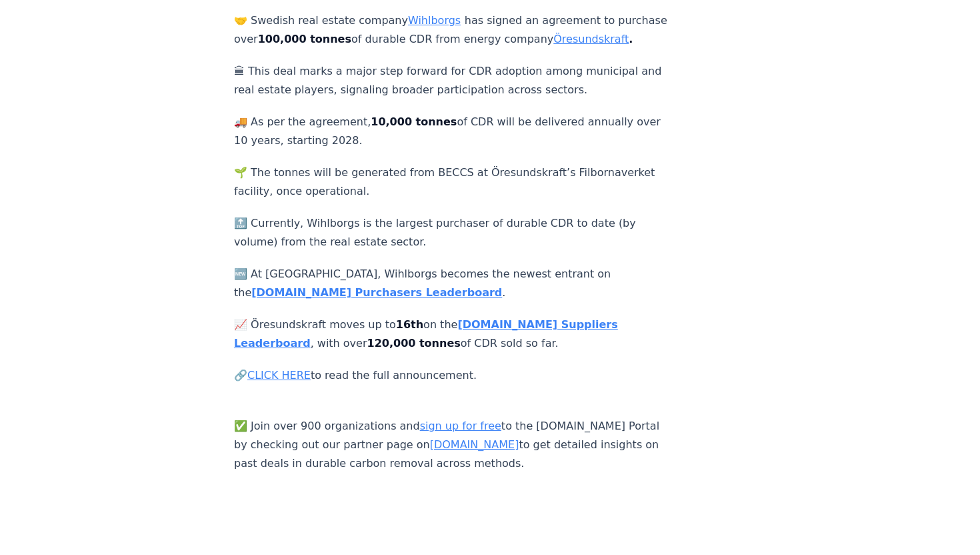  I want to click on p: 🌱 The tonnes will be generated from BECCS at Öresundskraft’s Filbornaverket facility, once operat..., so click(455, 182).